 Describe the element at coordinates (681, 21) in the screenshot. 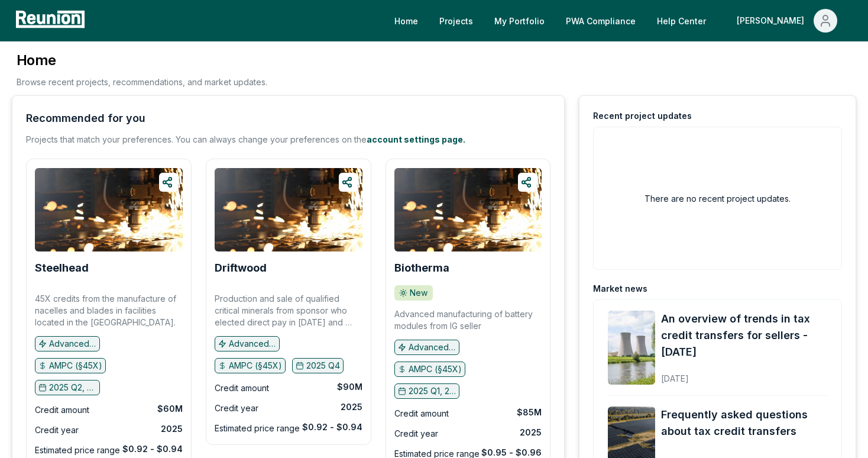

I see `a: Help Center` at that location.